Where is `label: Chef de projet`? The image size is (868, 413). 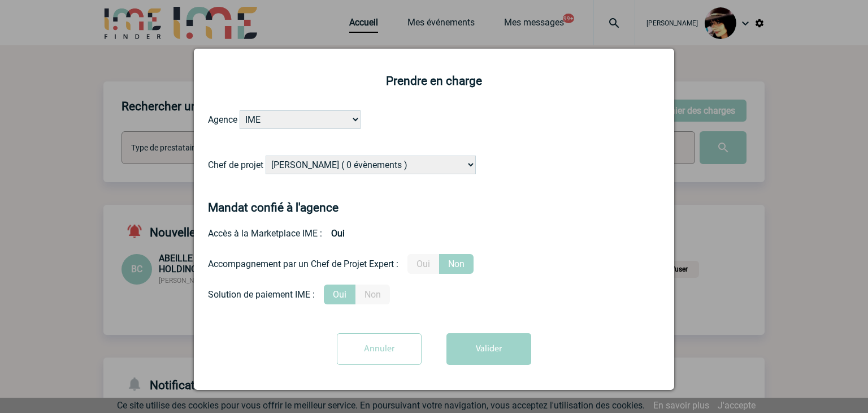 label: Chef de projet is located at coordinates (236, 164).